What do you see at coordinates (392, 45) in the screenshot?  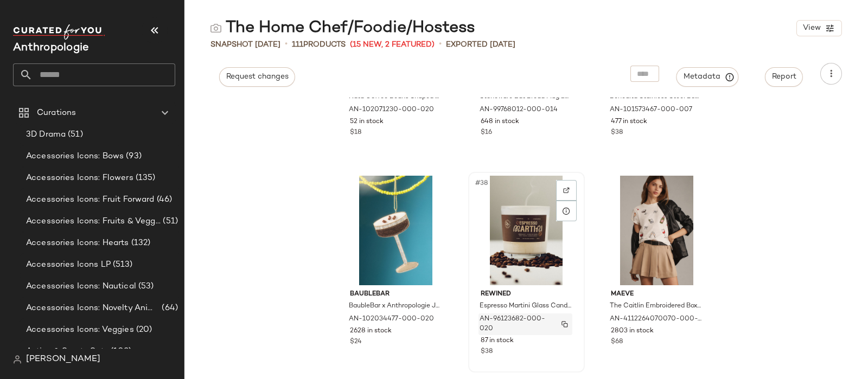 I see `span: (15 New, 2 Featured)` at bounding box center [392, 45].